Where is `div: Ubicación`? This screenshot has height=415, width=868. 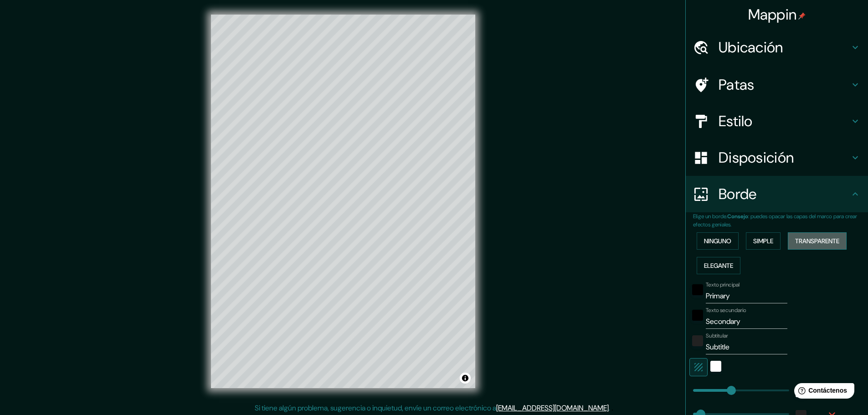 div: Ubicación is located at coordinates (777, 47).